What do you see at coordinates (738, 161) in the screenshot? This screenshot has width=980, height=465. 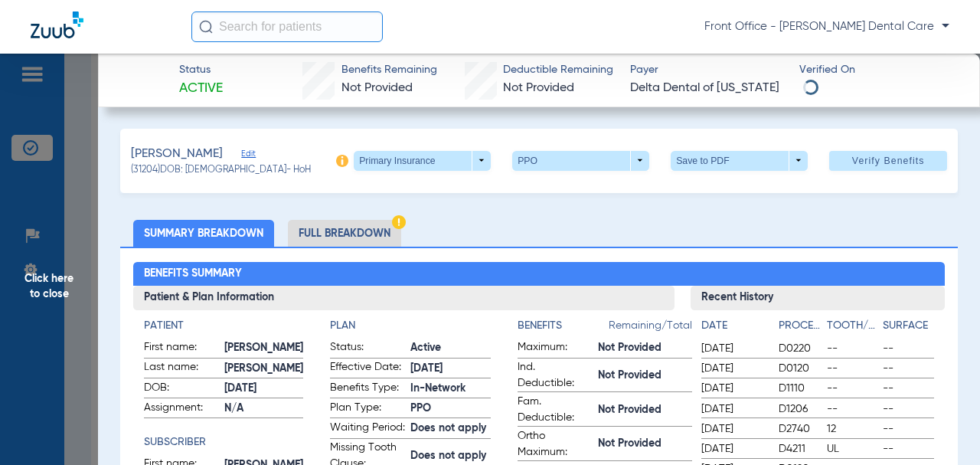 I see `button: Save to PDF` at bounding box center [738, 161].